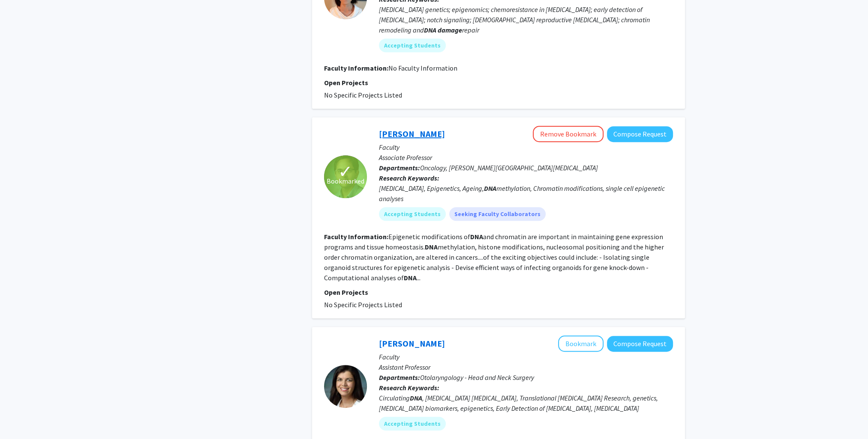 The image size is (868, 439). I want to click on button: Remove Bookmark, so click(568, 134).